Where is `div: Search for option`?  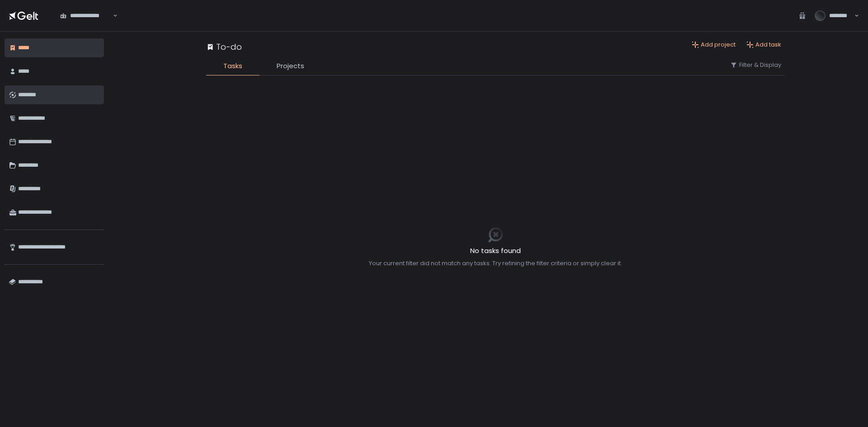 div: Search for option is located at coordinates (86, 16).